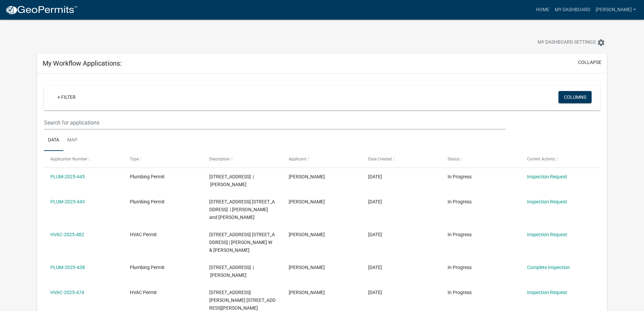 This screenshot has height=311, width=644. I want to click on span: 08/11/2025, so click(375, 177).